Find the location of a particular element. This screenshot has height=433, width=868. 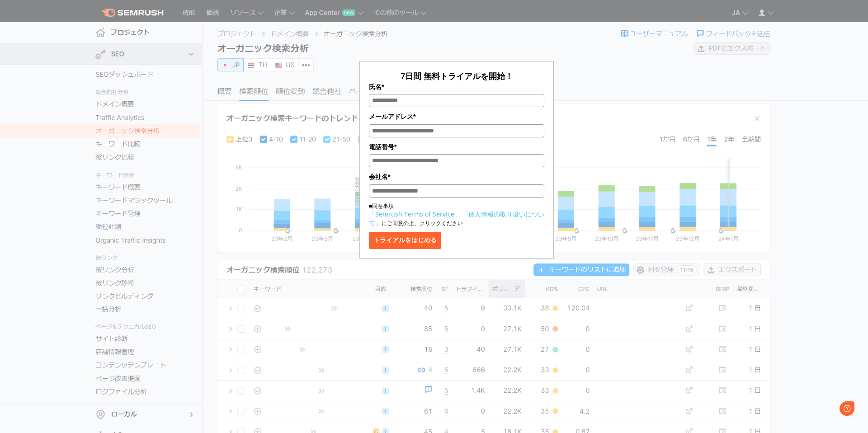

label: メールアドレス* is located at coordinates (456, 117).